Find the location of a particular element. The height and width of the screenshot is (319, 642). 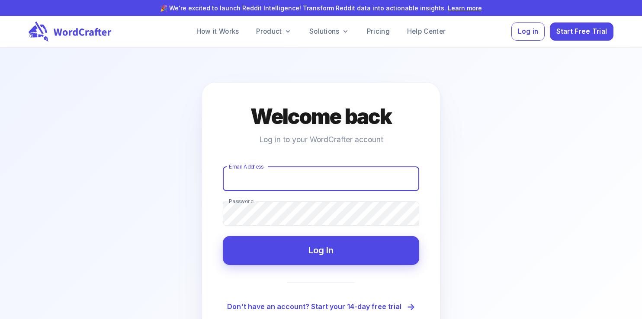

a: Product is located at coordinates (274, 32).